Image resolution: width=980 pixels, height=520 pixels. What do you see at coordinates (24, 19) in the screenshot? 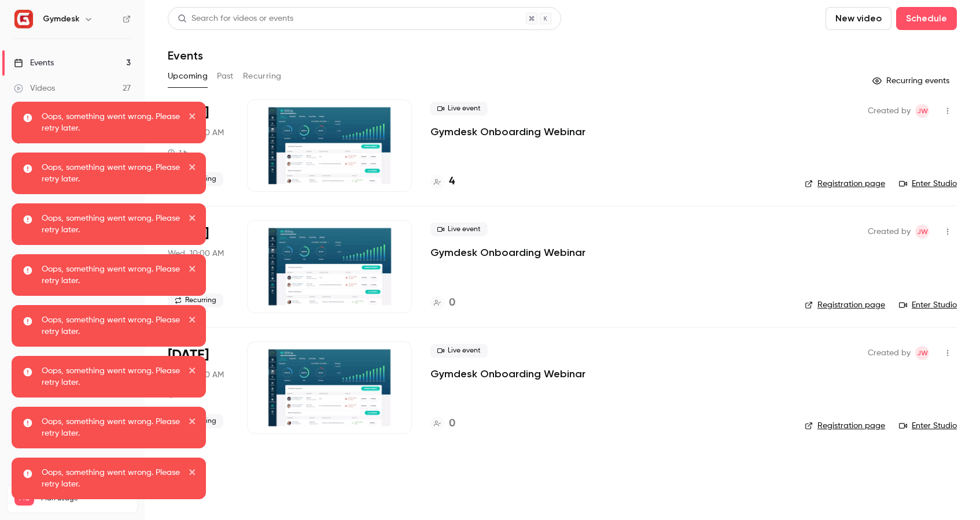
I see `img: Gymdesk` at bounding box center [24, 19].